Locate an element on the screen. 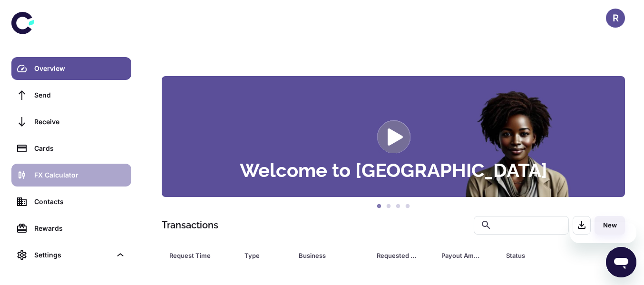  h1: Transactions is located at coordinates (190, 225).